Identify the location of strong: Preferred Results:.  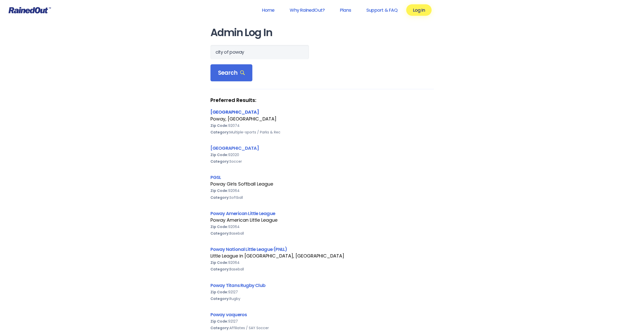
(322, 100).